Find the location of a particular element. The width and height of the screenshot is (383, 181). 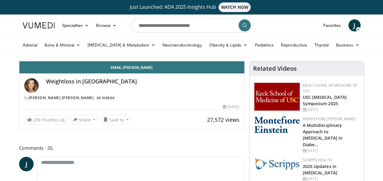

a: Neuroendocrinology is located at coordinates (182, 45).